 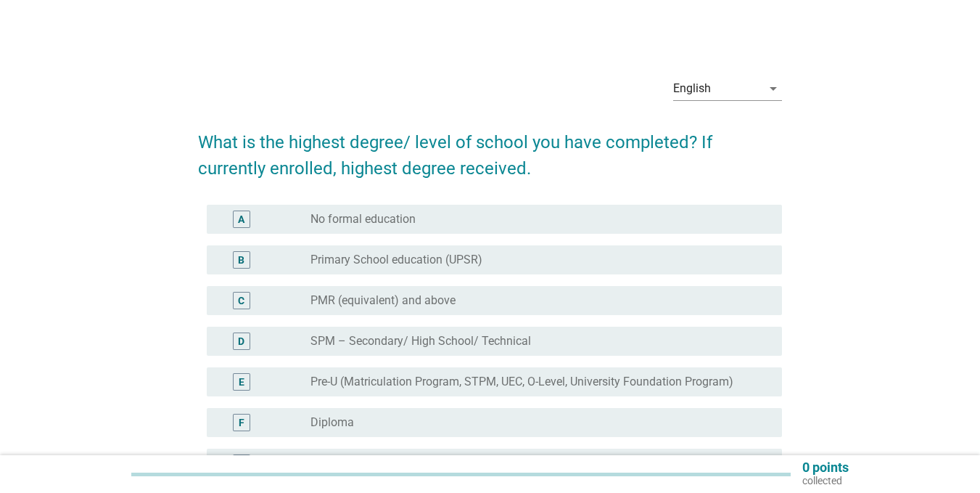 What do you see at coordinates (241, 260) in the screenshot?
I see `div: B` at bounding box center [241, 260].